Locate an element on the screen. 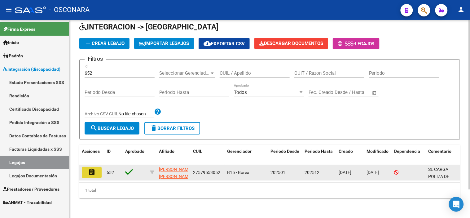 This screenshot has height=218, width=470. span: Borrar Filtros is located at coordinates (172, 128).